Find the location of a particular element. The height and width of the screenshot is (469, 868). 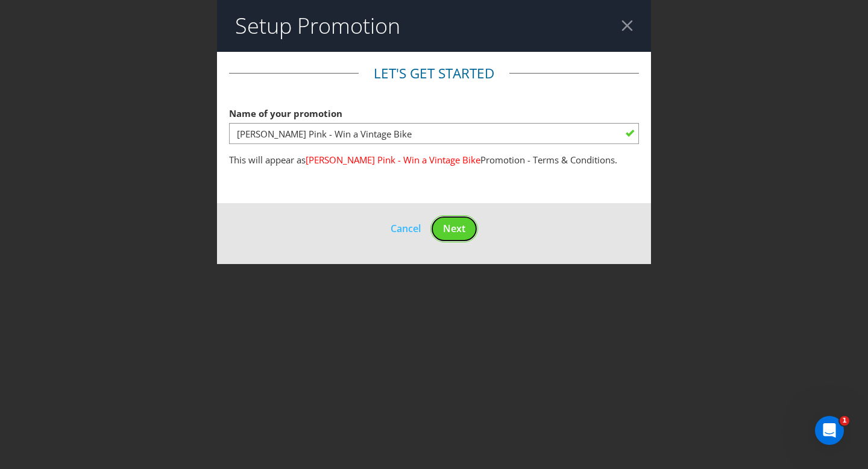

span: Next is located at coordinates (454, 229).